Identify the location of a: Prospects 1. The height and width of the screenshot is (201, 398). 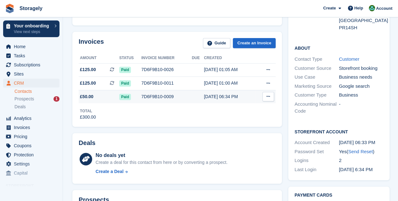
(37, 99).